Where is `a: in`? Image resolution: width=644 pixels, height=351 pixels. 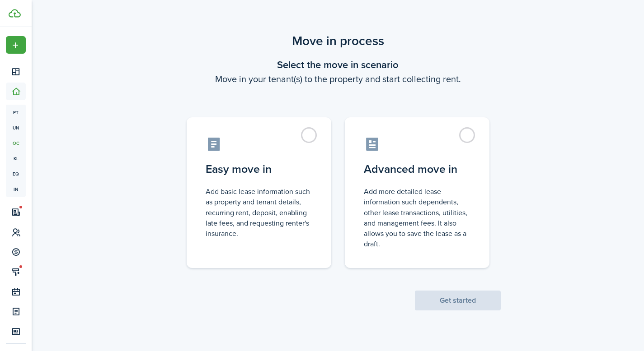
a: in is located at coordinates (16, 189).